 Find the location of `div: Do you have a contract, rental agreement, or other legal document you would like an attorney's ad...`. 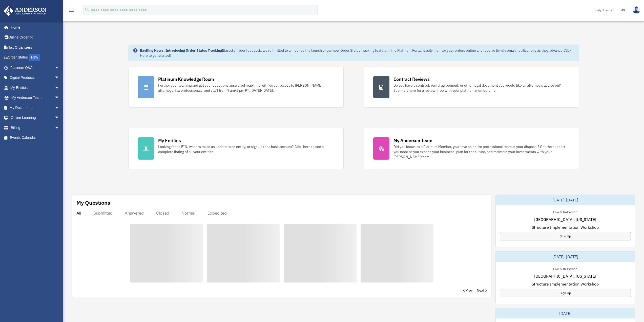

div: Do you have a contract, rental agreement, or other legal document you would like an attorney's ad... is located at coordinates (482, 88).